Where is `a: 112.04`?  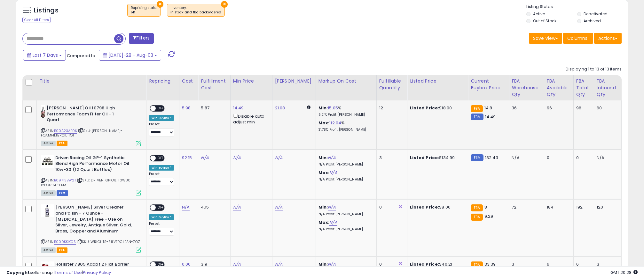
a: 112.04 is located at coordinates (335, 123).